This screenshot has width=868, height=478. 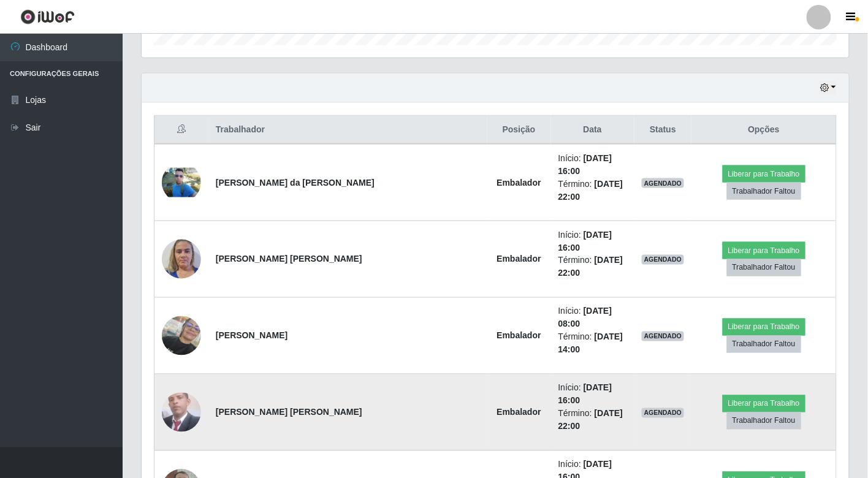 What do you see at coordinates (47, 17) in the screenshot?
I see `img: CoreUI Logo` at bounding box center [47, 17].